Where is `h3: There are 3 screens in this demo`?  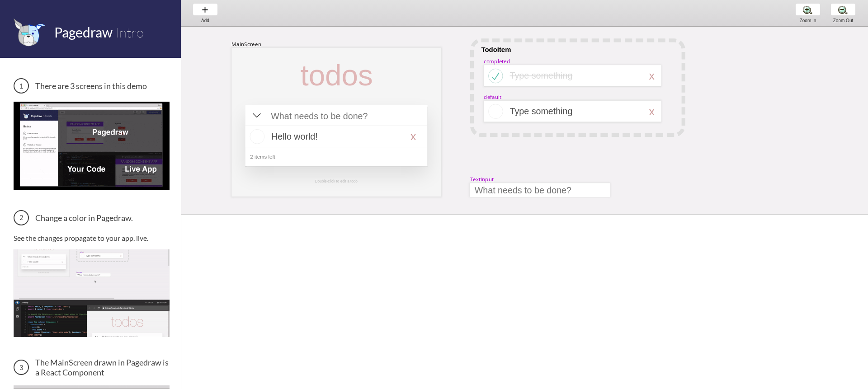
h3: There are 3 screens in this demo is located at coordinates (91, 86).